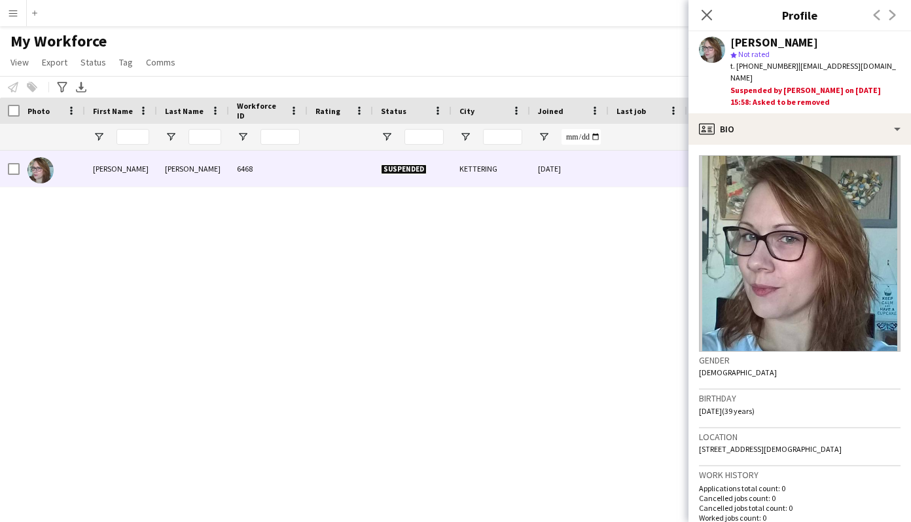 This screenshot has height=522, width=911. Describe the element at coordinates (467, 111) in the screenshot. I see `span: City` at that location.